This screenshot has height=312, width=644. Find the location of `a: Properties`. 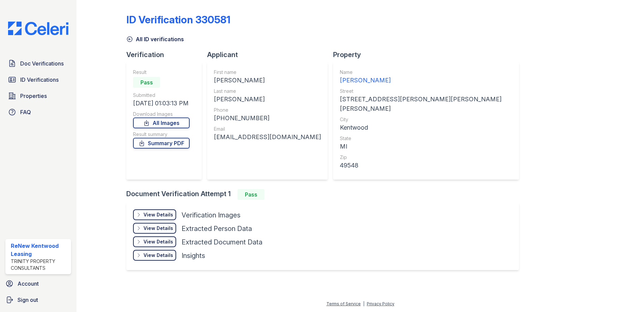

a: Properties is located at coordinates (38, 96).